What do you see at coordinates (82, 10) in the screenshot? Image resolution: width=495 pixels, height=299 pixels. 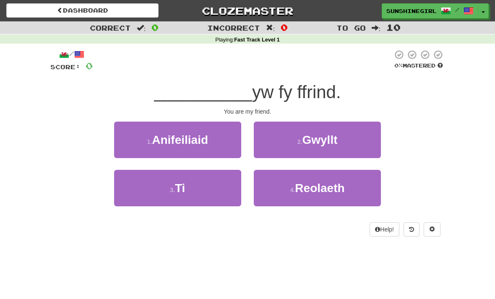 I see `a: Dashboard` at bounding box center [82, 10].